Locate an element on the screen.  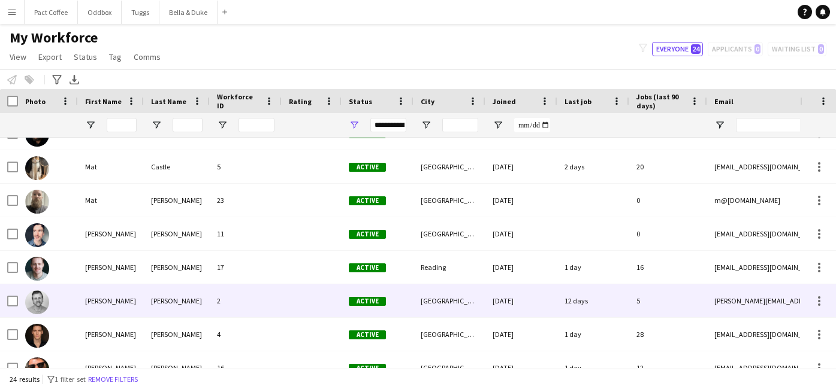
img: Sam Irving is located at coordinates (37, 370).